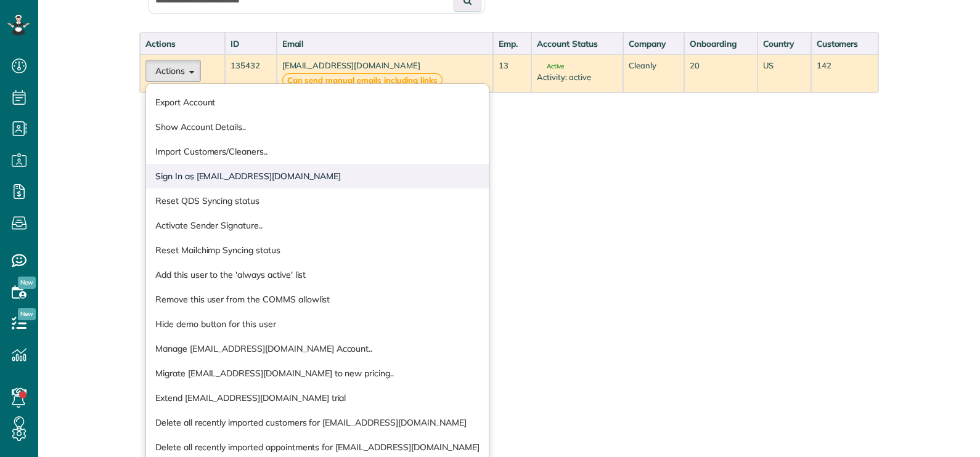 This screenshot has width=980, height=457. Describe the element at coordinates (845, 44) in the screenshot. I see `div: Customers` at that location.